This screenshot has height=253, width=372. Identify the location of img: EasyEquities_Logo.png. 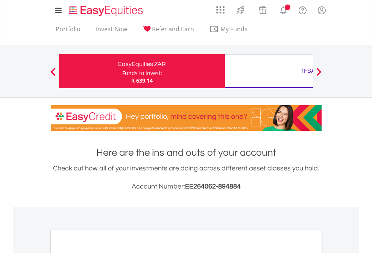
(107, 11).